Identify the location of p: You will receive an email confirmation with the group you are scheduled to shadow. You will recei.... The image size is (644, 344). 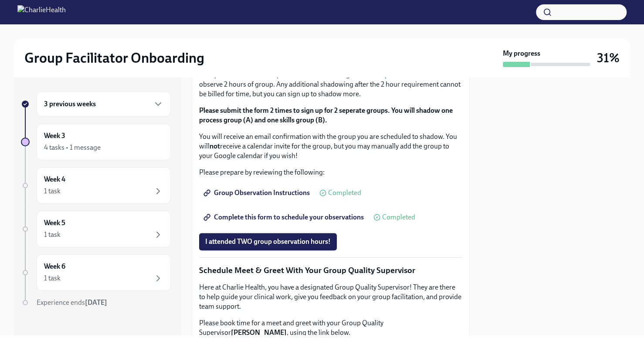
(331, 146).